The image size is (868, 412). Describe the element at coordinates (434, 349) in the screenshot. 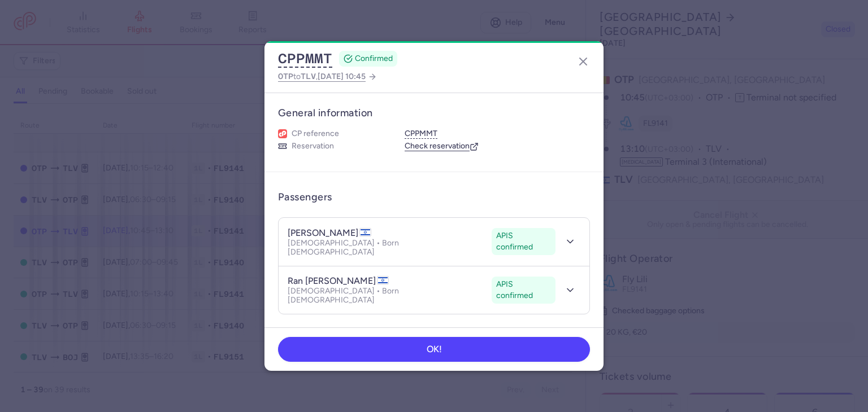

I see `span: OK!` at that location.